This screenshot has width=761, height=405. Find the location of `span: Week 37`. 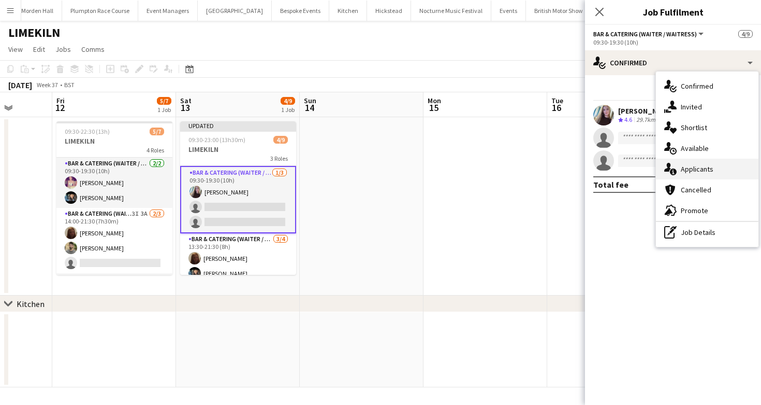

span: Week 37 is located at coordinates (47, 84).